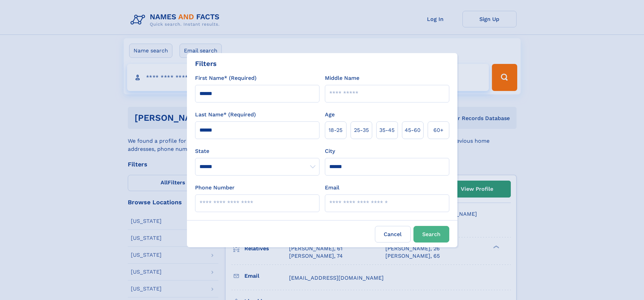 The image size is (644, 300). What do you see at coordinates (413, 131) in the screenshot?
I see `span: 45‑60` at bounding box center [413, 131].